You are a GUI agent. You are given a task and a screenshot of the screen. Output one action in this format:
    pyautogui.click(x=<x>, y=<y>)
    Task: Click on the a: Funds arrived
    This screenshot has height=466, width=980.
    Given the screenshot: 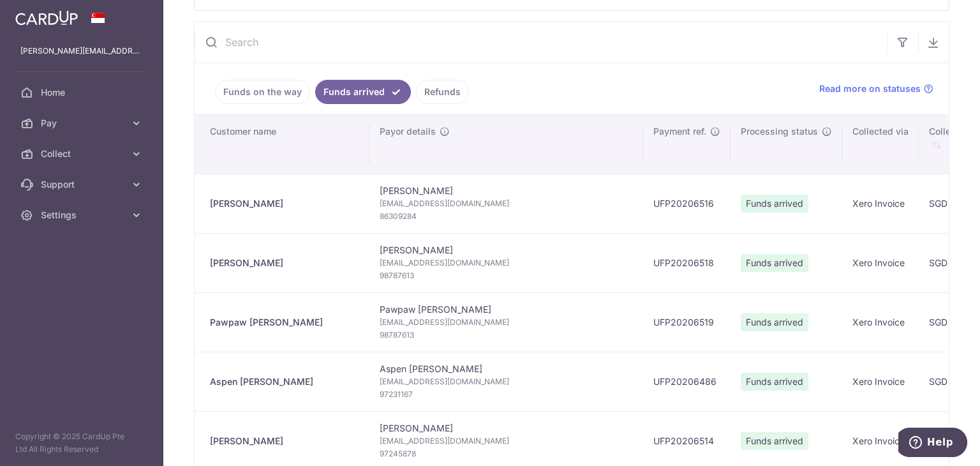 What is the action you would take?
    pyautogui.click(x=363, y=92)
    